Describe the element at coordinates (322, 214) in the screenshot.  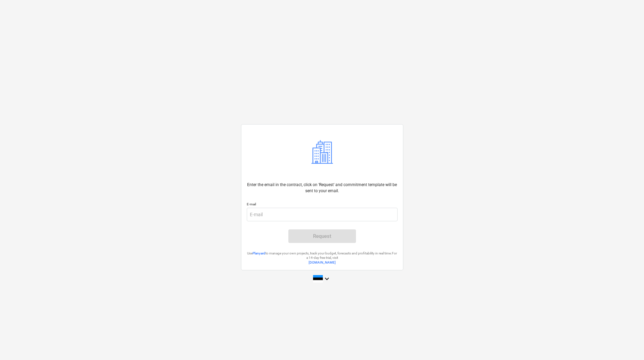
I see `input: E-mail` at that location.